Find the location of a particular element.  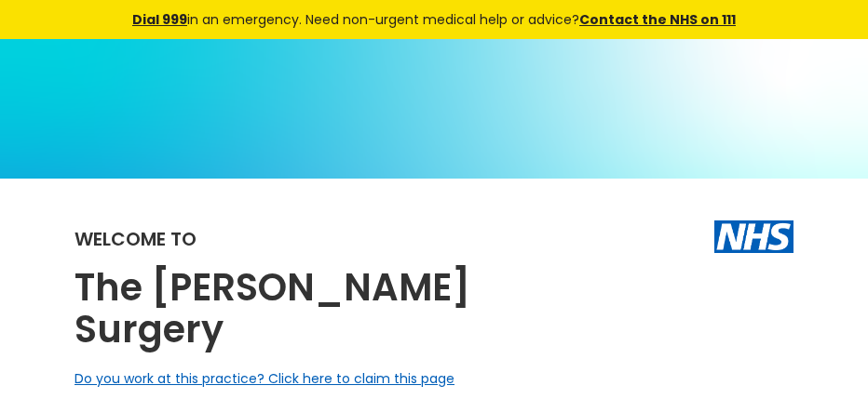

a: Contact the NHS on 111 is located at coordinates (657, 20).